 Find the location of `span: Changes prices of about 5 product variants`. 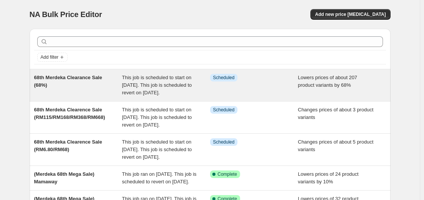

span: Changes prices of about 5 product variants is located at coordinates (335, 146).